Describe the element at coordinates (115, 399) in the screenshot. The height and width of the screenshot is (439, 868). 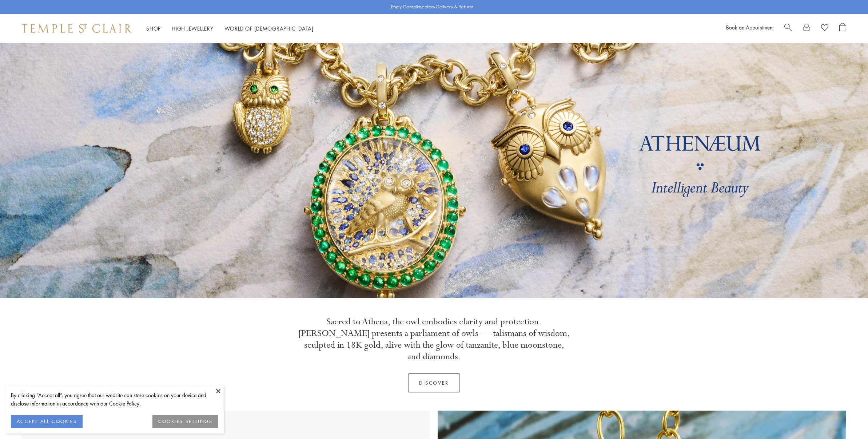
I see `div: By clicking “Accept all”, you agree that our website can store cookies on your device and disclos...` at that location.